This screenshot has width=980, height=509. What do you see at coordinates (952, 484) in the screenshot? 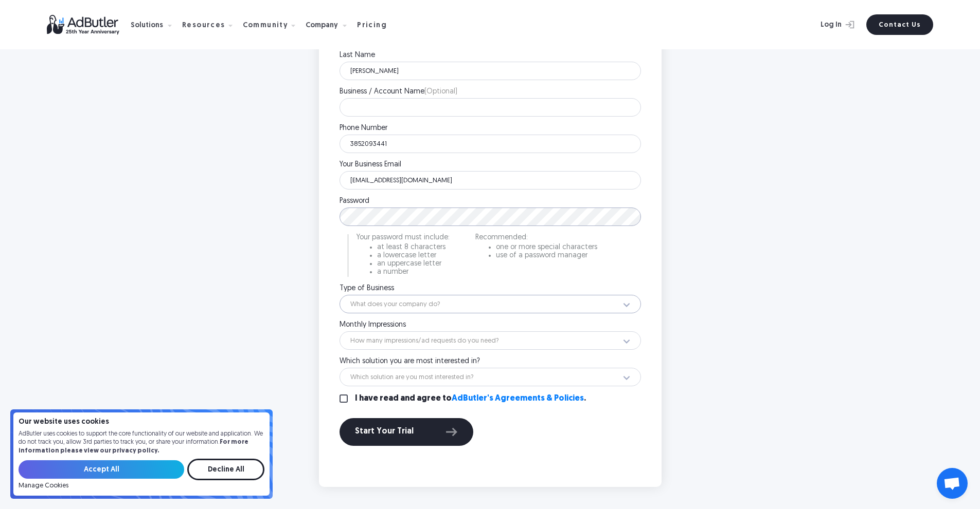
I see `div: Open chat` at bounding box center [952, 484].